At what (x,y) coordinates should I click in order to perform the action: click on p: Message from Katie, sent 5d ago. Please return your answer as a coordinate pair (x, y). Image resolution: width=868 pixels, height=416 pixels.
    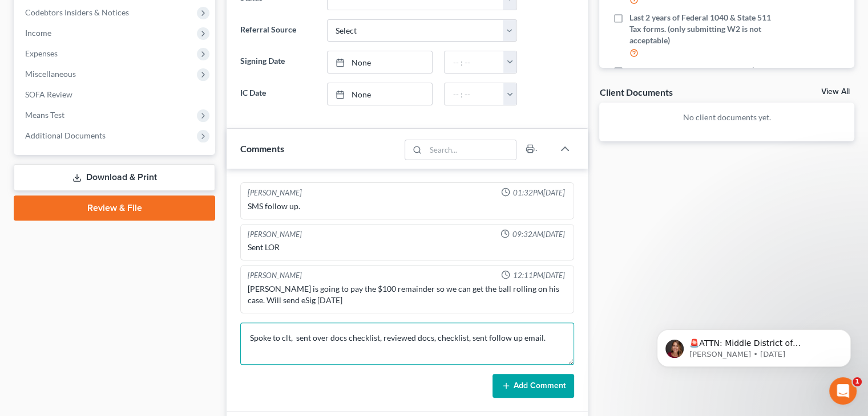
    Looking at the image, I should click on (124, 49).